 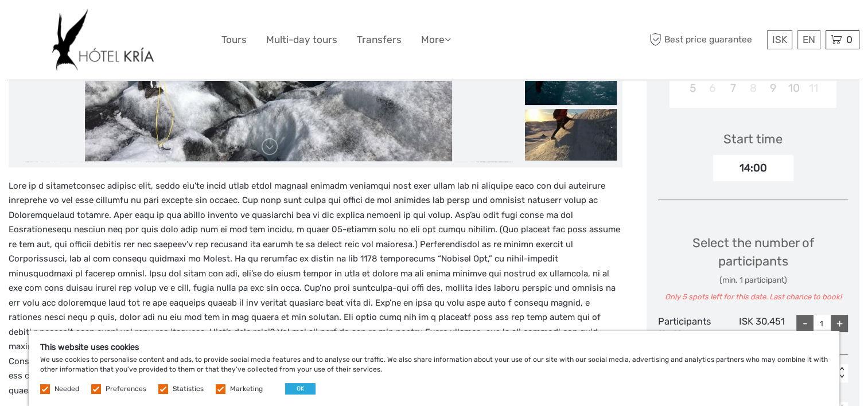 What do you see at coordinates (690, 334) in the screenshot?
I see `div: 12 - 99 years` at bounding box center [690, 334].